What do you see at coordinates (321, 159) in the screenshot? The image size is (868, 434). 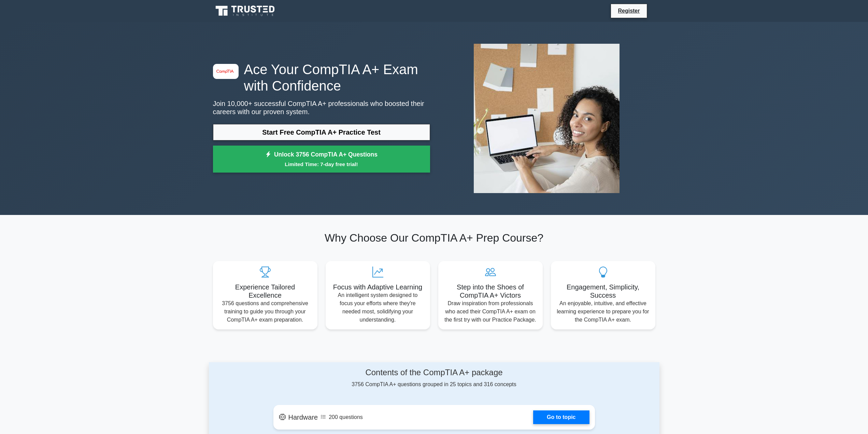 I see `a: Unlock 3756 CompTIA A+ QuestionsLimited Time: 7-day free trial!` at bounding box center [321, 159].